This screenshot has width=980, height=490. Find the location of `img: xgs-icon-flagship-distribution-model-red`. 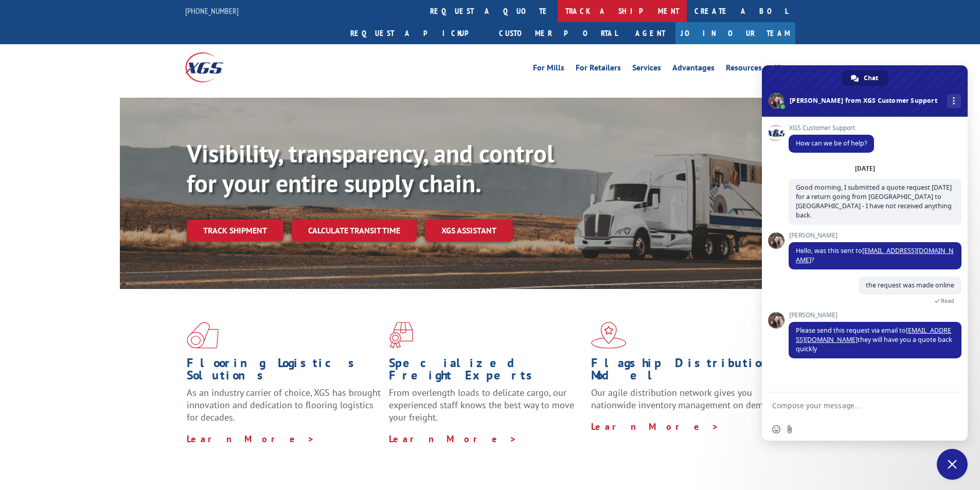

img: xgs-icon-flagship-distribution-model-red is located at coordinates (609, 335).